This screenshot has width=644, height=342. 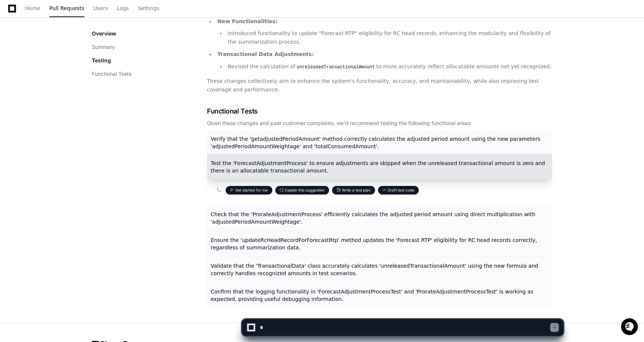 I want to click on span: Settings, so click(x=148, y=8).